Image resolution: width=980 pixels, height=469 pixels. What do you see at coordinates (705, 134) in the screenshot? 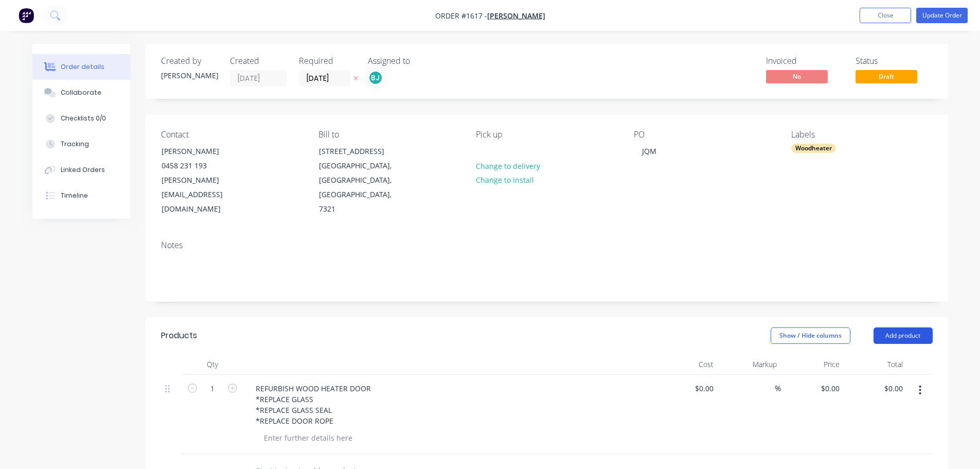
I see `div: PO` at bounding box center [705, 134].